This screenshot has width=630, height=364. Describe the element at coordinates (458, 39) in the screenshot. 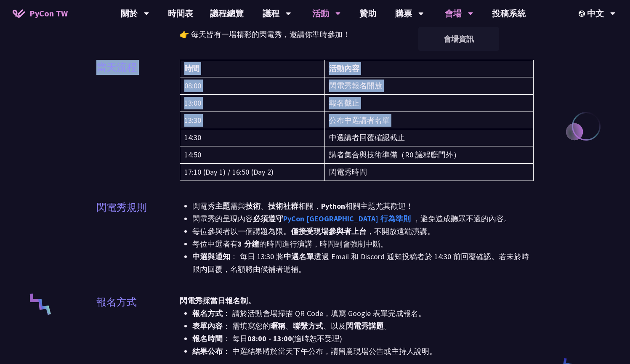

I see `a: 會場資訊` at that location.